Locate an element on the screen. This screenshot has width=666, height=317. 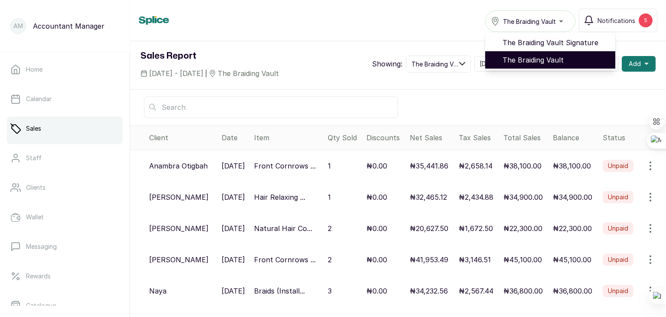
p: Catalogue is located at coordinates (41, 305).